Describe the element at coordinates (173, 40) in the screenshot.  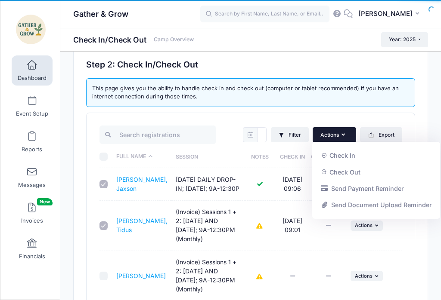
I see `a: Camp Overview` at that location.